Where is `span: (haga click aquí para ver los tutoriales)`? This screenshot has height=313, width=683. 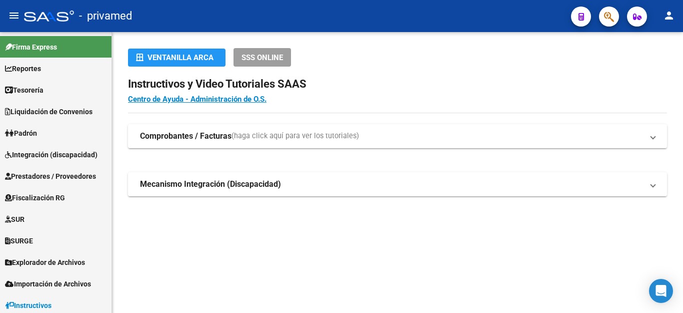
span: (haga click aquí para ver los tutoriales) is located at coordinates (295, 136).